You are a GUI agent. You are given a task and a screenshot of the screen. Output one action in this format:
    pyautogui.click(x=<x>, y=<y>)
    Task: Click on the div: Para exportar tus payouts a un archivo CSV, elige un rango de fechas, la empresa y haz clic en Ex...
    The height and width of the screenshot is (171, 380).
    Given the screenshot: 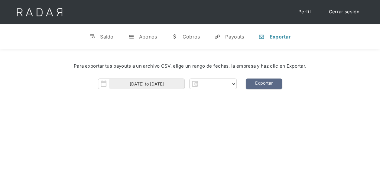 What is the action you would take?
    pyautogui.click(x=190, y=66)
    